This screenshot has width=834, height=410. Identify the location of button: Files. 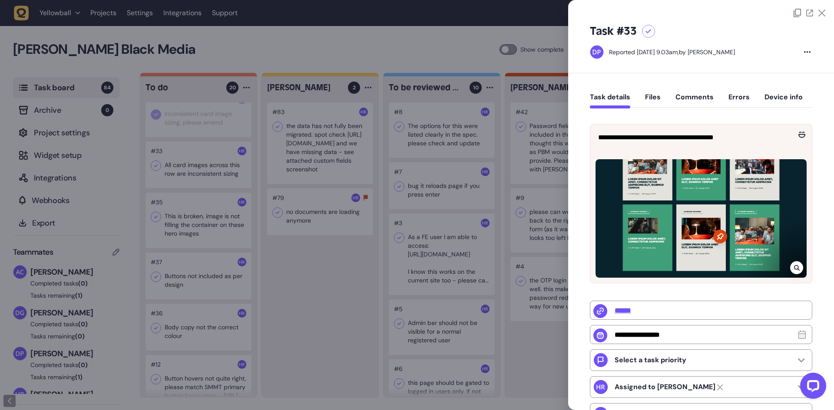
(653, 101).